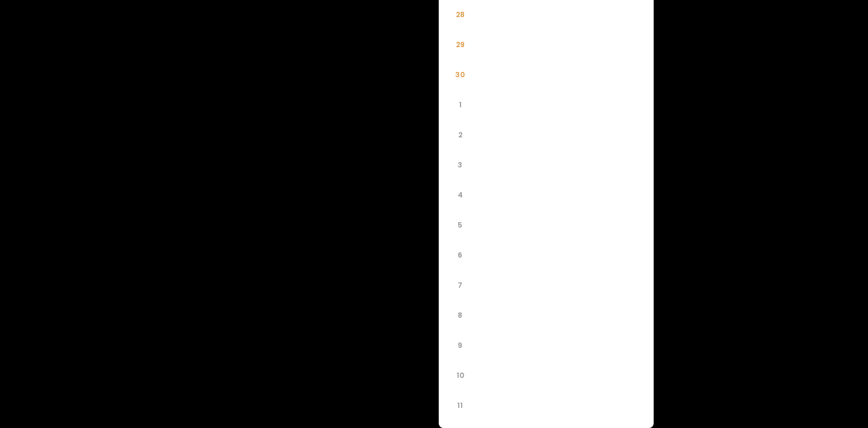 Image resolution: width=868 pixels, height=428 pixels. What do you see at coordinates (460, 44) in the screenshot?
I see `li: 29` at bounding box center [460, 44].